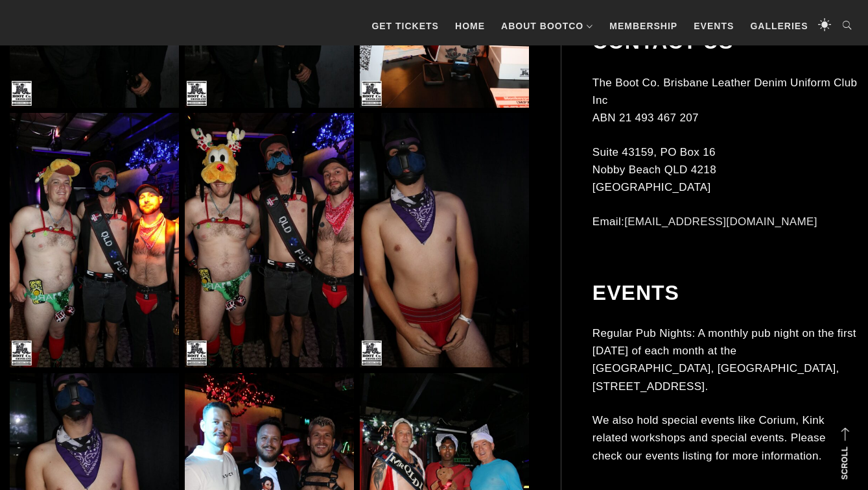  Describe the element at coordinates (725, 42) in the screenshot. I see `h2: Contact Us` at that location.